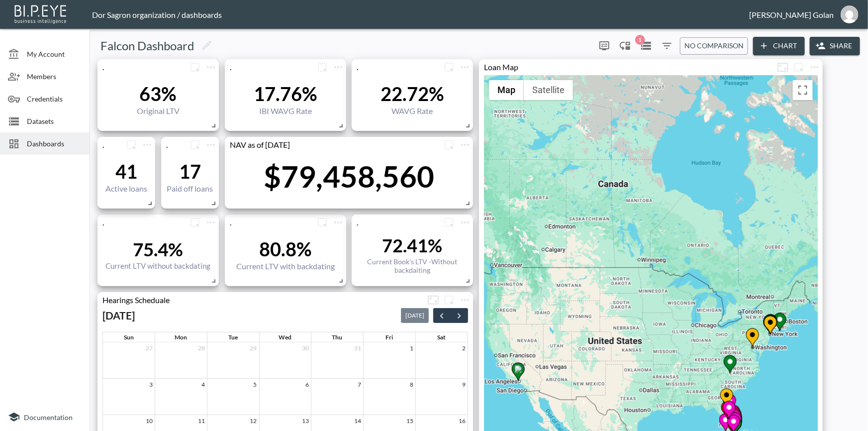  I want to click on button: Filters, so click(667, 46).